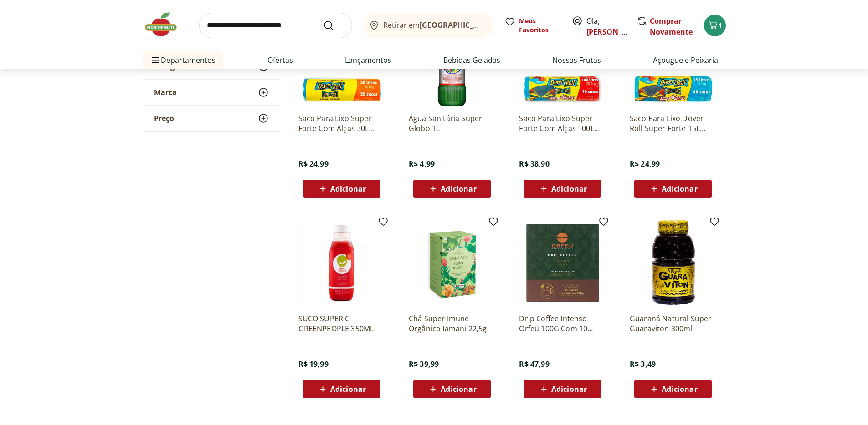  I want to click on a: Drip Coffee Intenso Orfeu 100G Com 10 Sachês, so click(562, 323).